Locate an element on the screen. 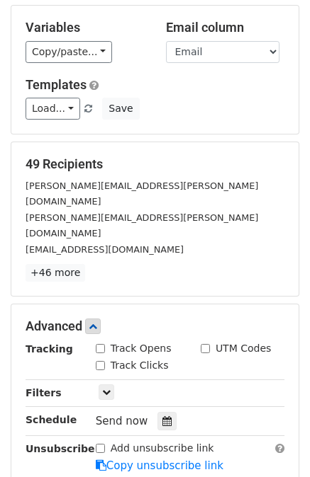  h5: Email column is located at coordinates (225, 28).